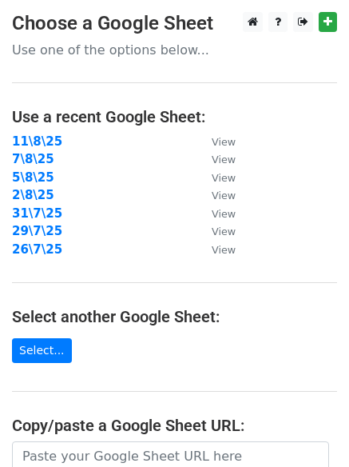 Image resolution: width=349 pixels, height=467 pixels. What do you see at coordinates (33, 159) in the screenshot?
I see `strong: 7\8\25` at bounding box center [33, 159].